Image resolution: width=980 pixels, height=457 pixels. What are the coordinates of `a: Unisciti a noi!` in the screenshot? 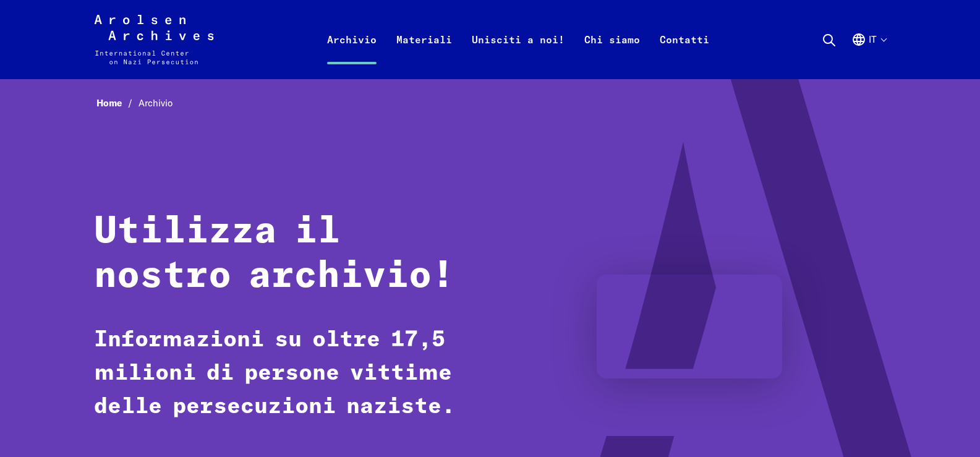 It's located at (518, 55).